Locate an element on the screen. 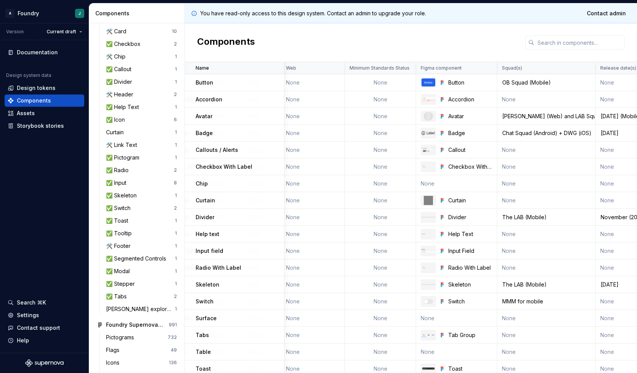 The height and width of the screenshot is (373, 637). p: Toast is located at coordinates (203, 369).